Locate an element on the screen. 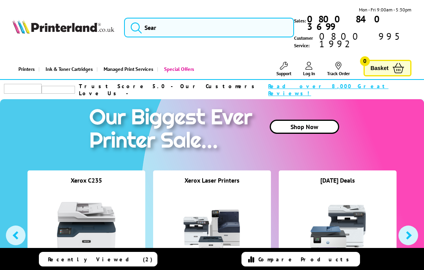  a: Log In is located at coordinates (309, 69).